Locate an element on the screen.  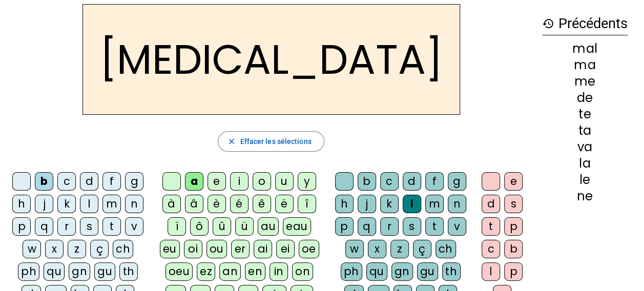
div: a is located at coordinates (194, 181).